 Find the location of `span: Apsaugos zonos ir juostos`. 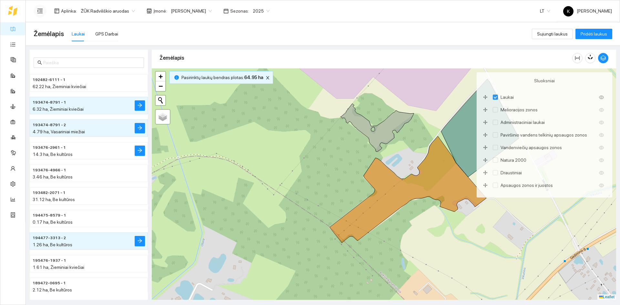

span: Apsaugos zonos ir juostos is located at coordinates (527, 185).